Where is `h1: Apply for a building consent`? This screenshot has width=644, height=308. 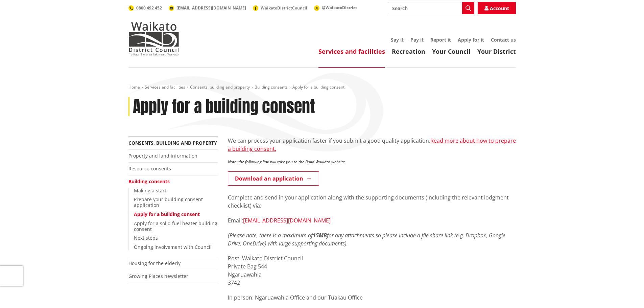 h1: Apply for a building consent is located at coordinates (224, 107).